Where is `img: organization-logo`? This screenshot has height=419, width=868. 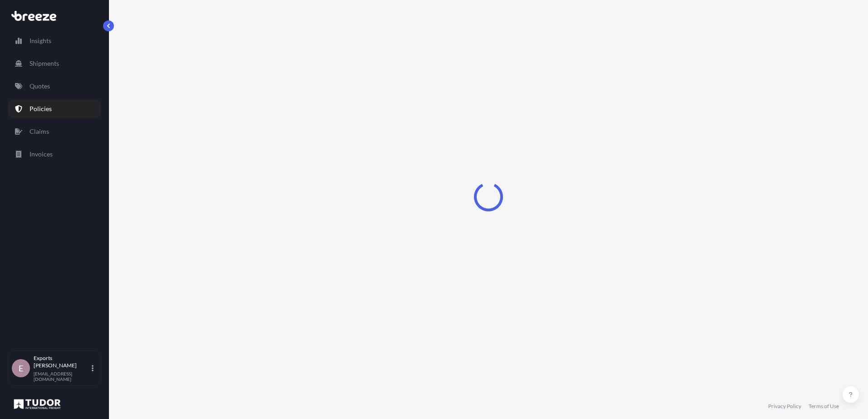 img: organization-logo is located at coordinates (38, 404).